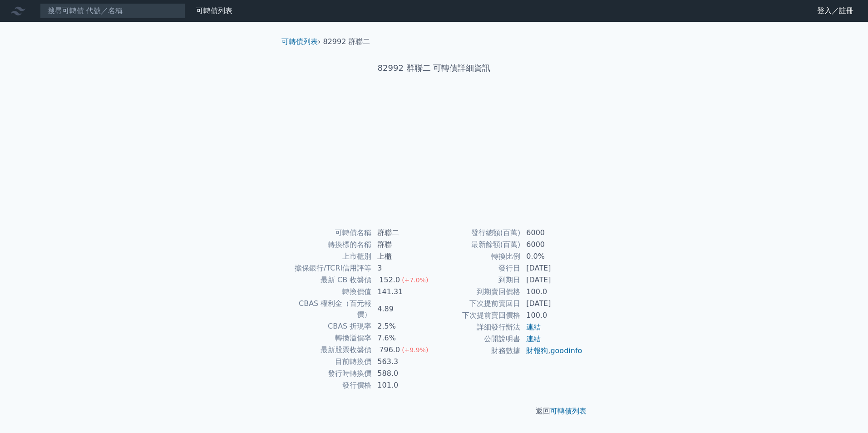  I want to click on td: 發行總額(百萬), so click(477, 233).